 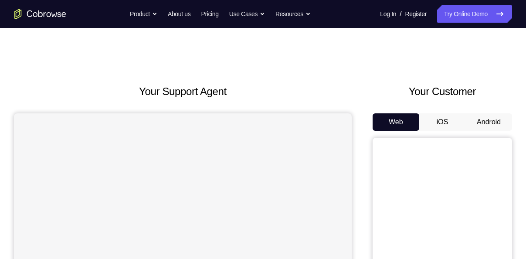 I want to click on h2: Your Customer, so click(x=442, y=91).